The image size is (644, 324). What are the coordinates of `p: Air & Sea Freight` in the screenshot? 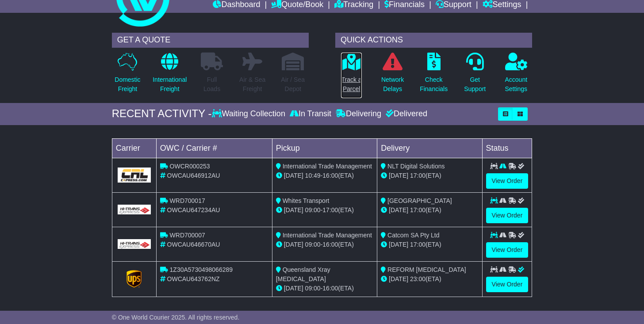 It's located at (252, 85).